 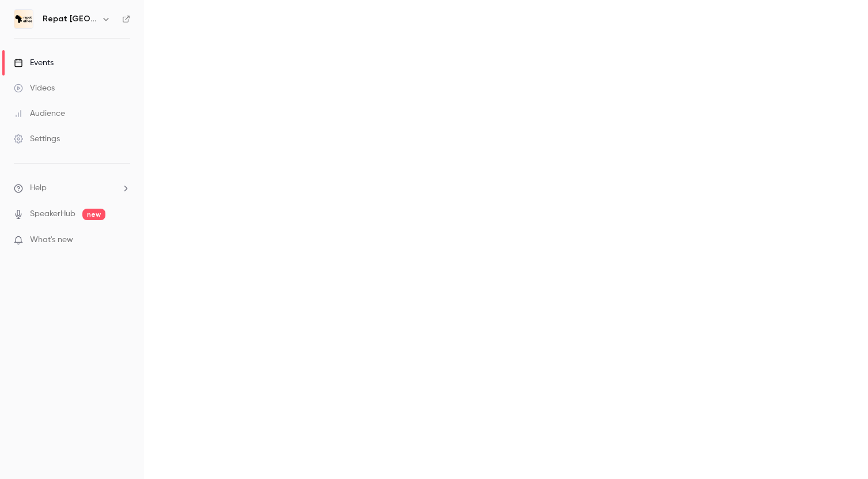 What do you see at coordinates (34, 88) in the screenshot?
I see `div: Videos` at bounding box center [34, 88].